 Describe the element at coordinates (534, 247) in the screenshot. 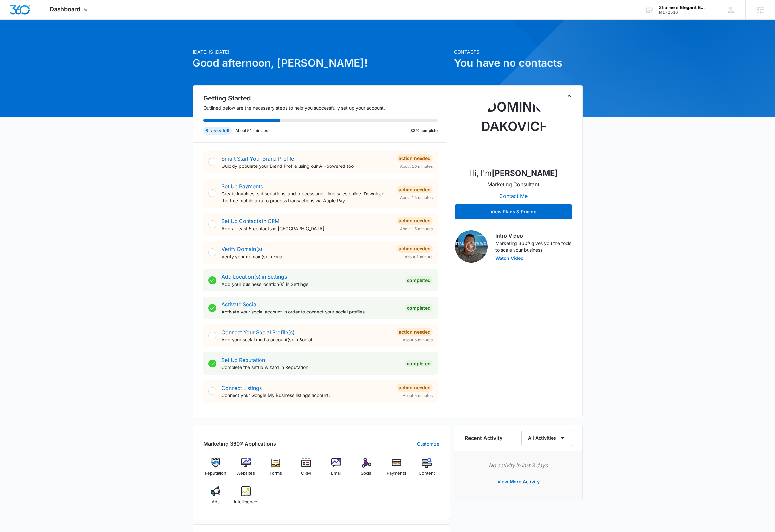

I see `p: Marketing 360® gives you the tools to scale your business.` at that location.